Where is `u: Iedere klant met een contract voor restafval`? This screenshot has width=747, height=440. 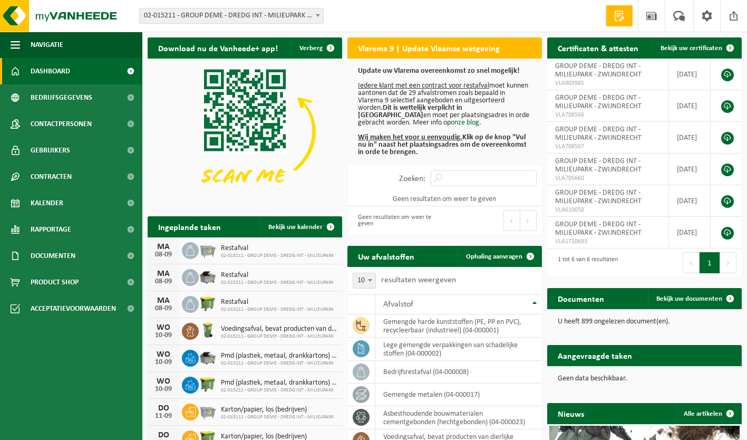 u: Iedere klant met een contract voor restafval is located at coordinates (424, 85).